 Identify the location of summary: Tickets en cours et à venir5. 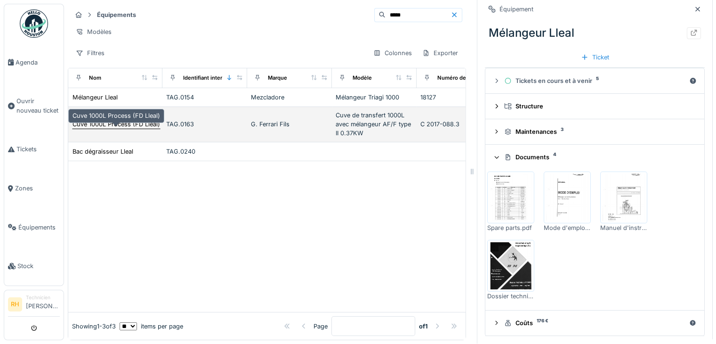
(595, 80).